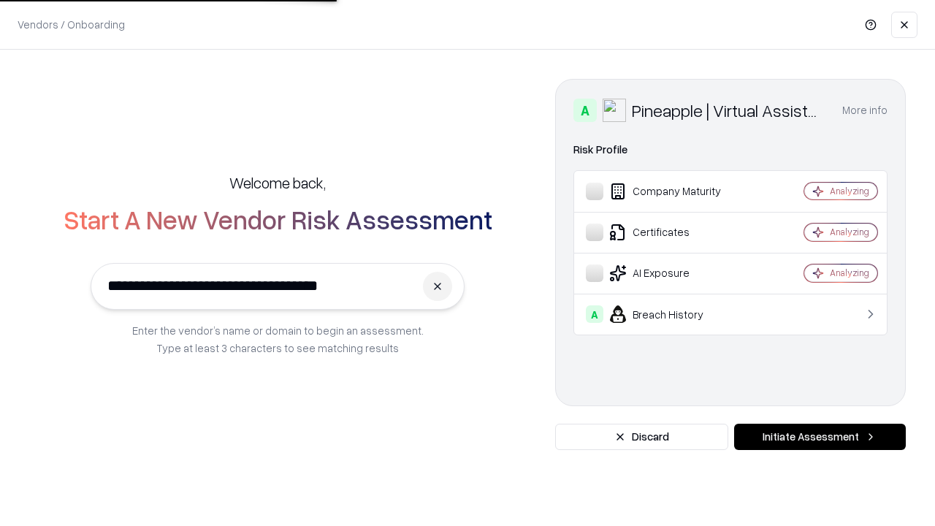 The height and width of the screenshot is (526, 935). What do you see at coordinates (731, 150) in the screenshot?
I see `div: Risk Profile` at bounding box center [731, 150].